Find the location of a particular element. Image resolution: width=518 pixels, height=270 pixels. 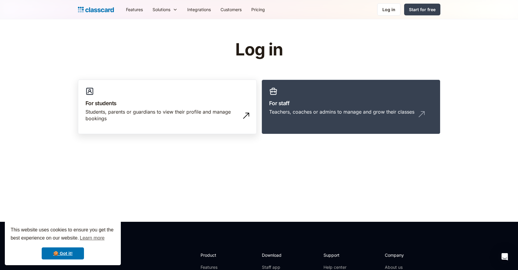

div: Open Intercom Messenger is located at coordinates (504, 257).